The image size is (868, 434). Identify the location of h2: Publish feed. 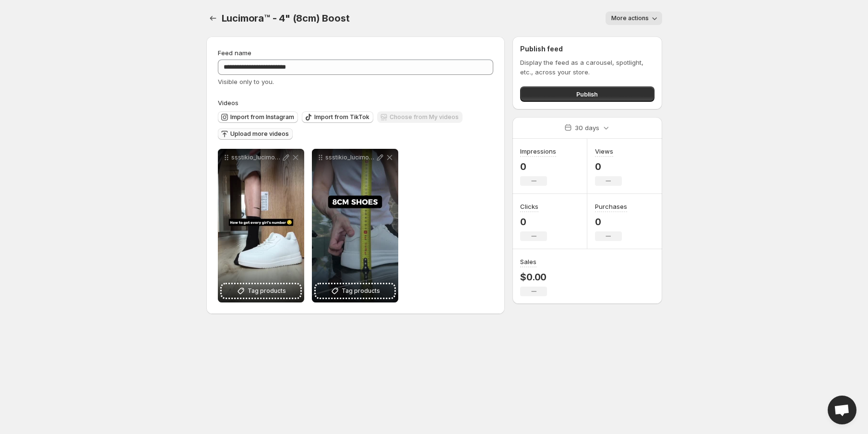
(587, 49).